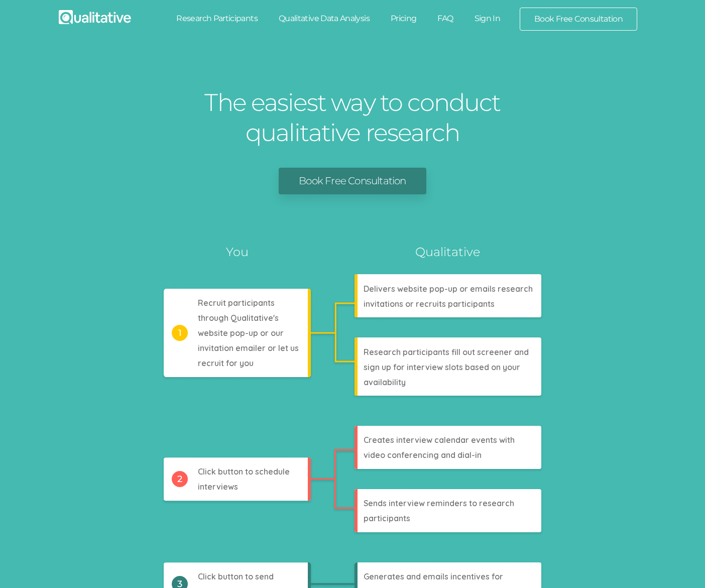 This screenshot has width=705, height=588. I want to click on tspan: You, so click(237, 252).